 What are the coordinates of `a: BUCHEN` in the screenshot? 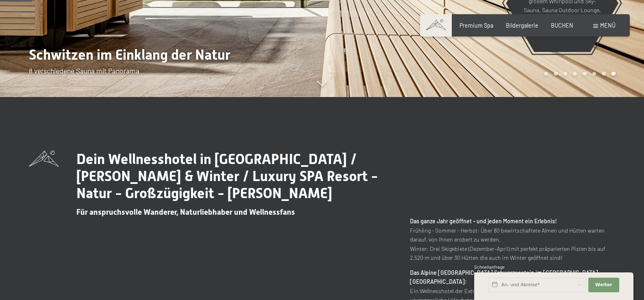 It's located at (562, 25).